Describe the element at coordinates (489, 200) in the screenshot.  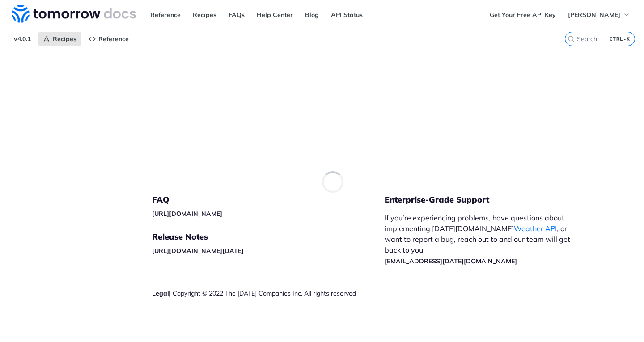
I see `h5: Enterprise-Grade Support` at that location.